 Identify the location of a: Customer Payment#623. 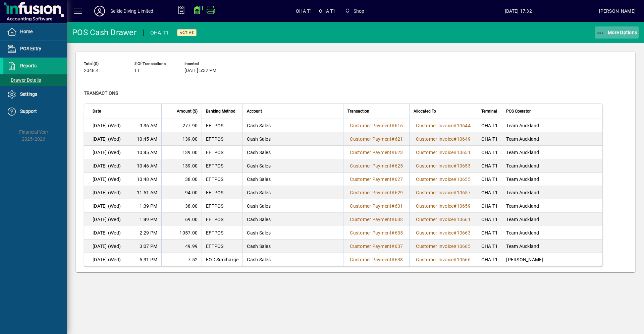
(376, 152).